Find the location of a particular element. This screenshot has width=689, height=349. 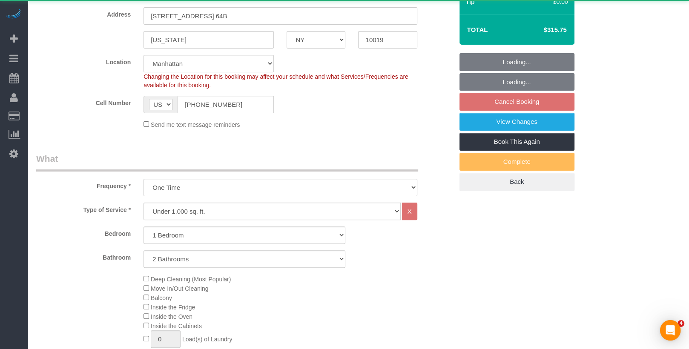

label: Address is located at coordinates (83, 13).